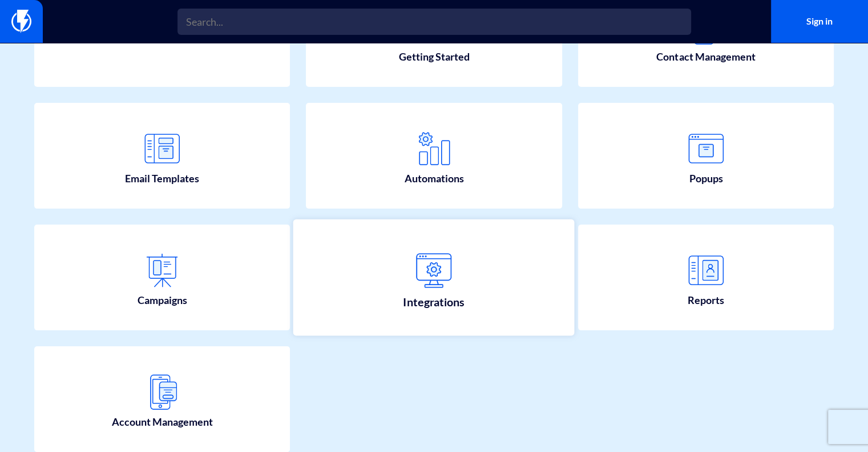 Image resolution: width=868 pixels, height=452 pixels. I want to click on span: Integrations, so click(434, 302).